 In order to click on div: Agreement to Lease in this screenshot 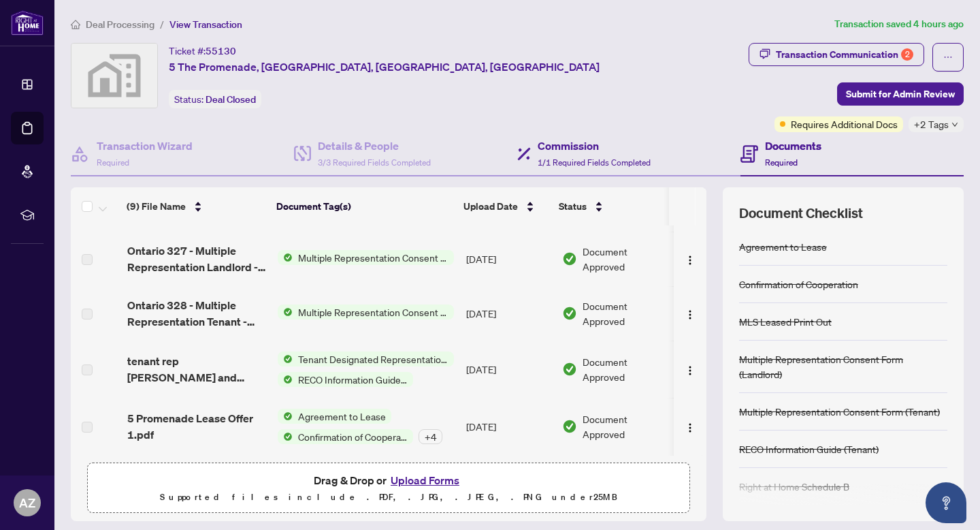, I will do `click(783, 247)`.